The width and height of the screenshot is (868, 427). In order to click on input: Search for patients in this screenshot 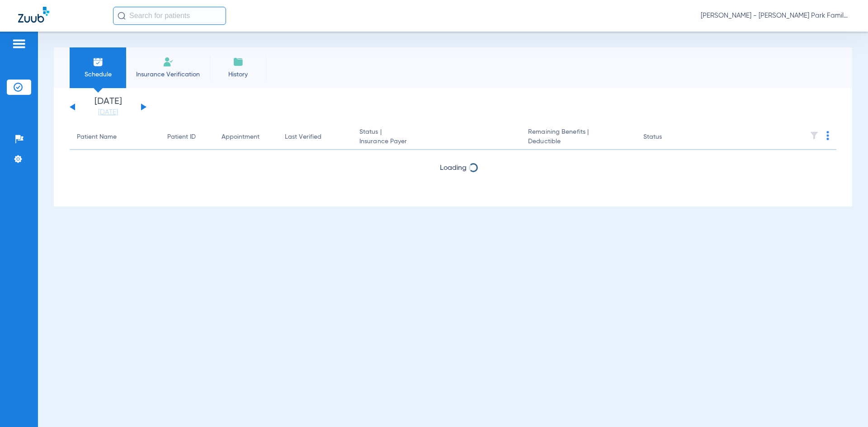, I will do `click(169, 16)`.